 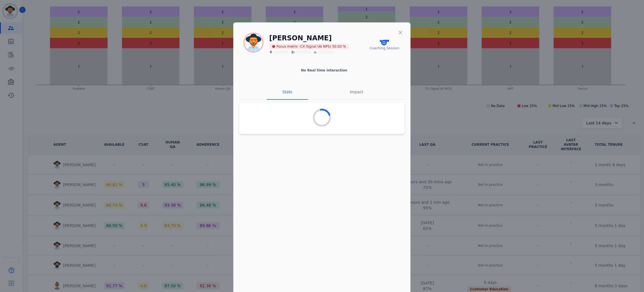 I want to click on img: Rounded avatar, so click(x=254, y=43).